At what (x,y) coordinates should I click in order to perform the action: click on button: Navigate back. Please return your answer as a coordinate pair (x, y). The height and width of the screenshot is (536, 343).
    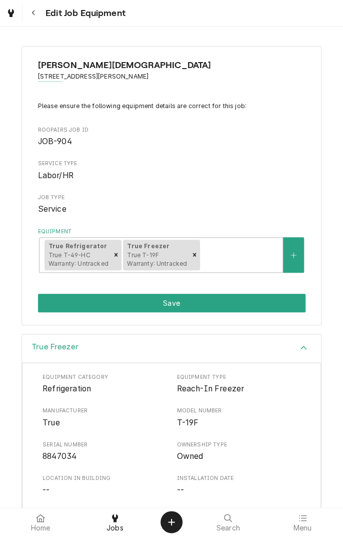
    Looking at the image, I should click on (34, 13).